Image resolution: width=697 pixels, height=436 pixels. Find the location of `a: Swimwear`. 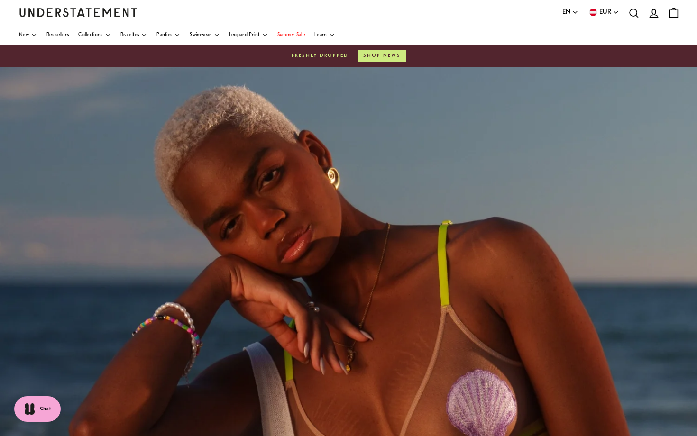

a: Swimwear is located at coordinates (204, 35).